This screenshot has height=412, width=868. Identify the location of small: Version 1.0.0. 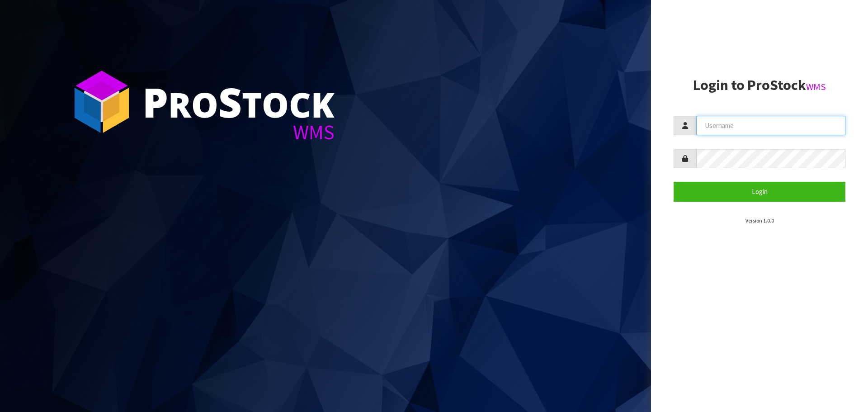
(759, 220).